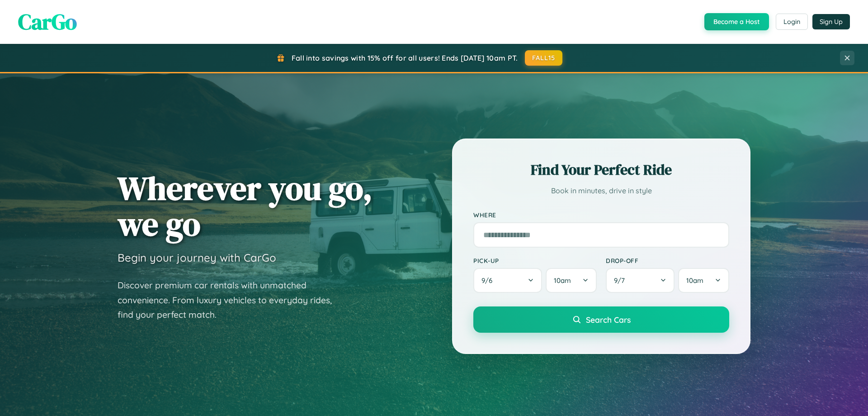 This screenshot has height=416, width=868. What do you see at coordinates (230, 300) in the screenshot?
I see `p: Discover premium car rentals with unmatched convenience. From luxury vehicles to everyday rides, ...` at bounding box center [230, 300].